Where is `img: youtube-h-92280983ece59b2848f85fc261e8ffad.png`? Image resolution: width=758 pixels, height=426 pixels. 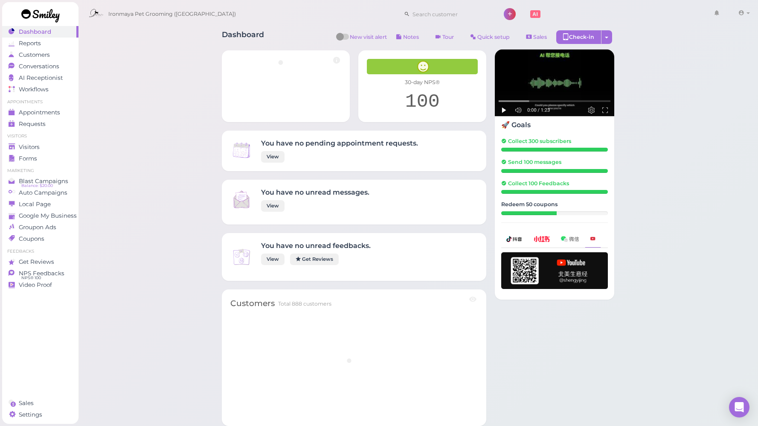 img: youtube-h-92280983ece59b2848f85fc261e8ffad.png is located at coordinates (555, 270).